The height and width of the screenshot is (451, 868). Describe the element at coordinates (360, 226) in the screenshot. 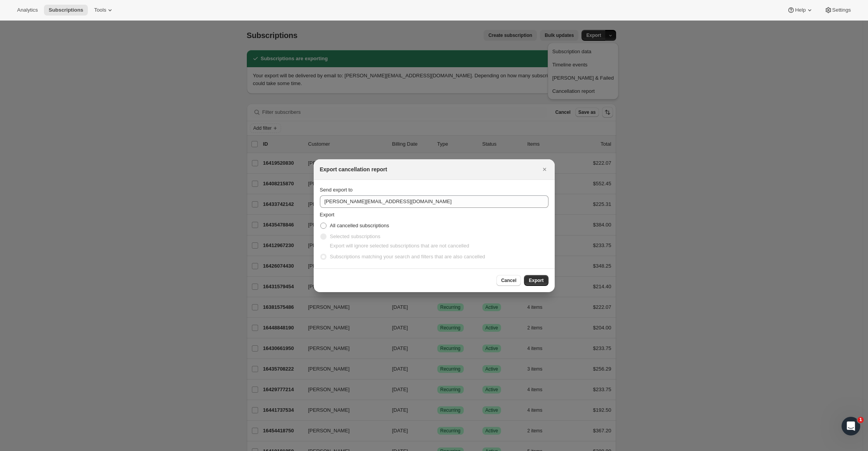

I see `span: All cancelled subscriptions` at that location.